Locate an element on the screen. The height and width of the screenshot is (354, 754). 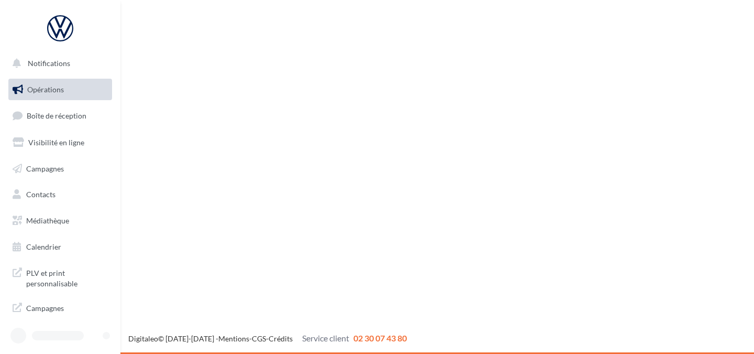
span: Boîte de réception is located at coordinates (57, 115).